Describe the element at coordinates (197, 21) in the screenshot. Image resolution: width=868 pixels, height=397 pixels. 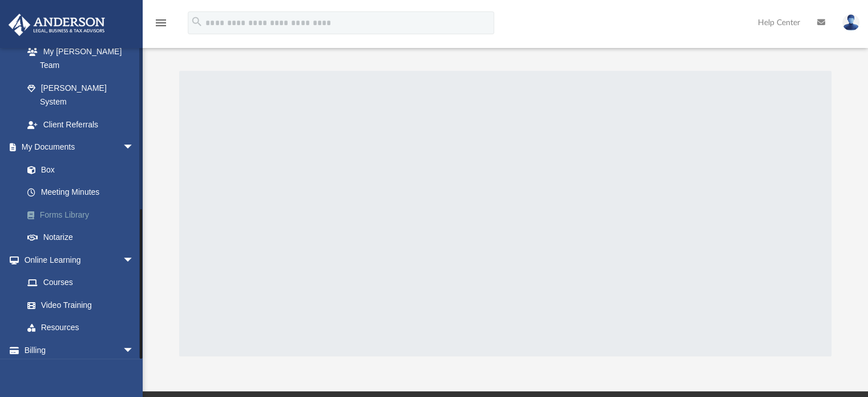
I see `i: search` at that location.